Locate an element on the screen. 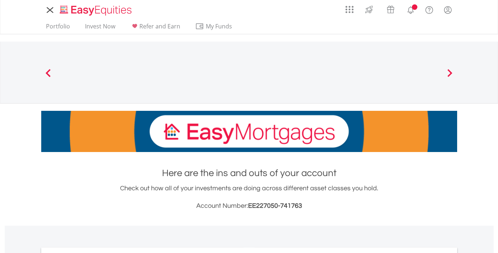 The width and height of the screenshot is (498, 253). a: AppsGrid is located at coordinates (350, 8).